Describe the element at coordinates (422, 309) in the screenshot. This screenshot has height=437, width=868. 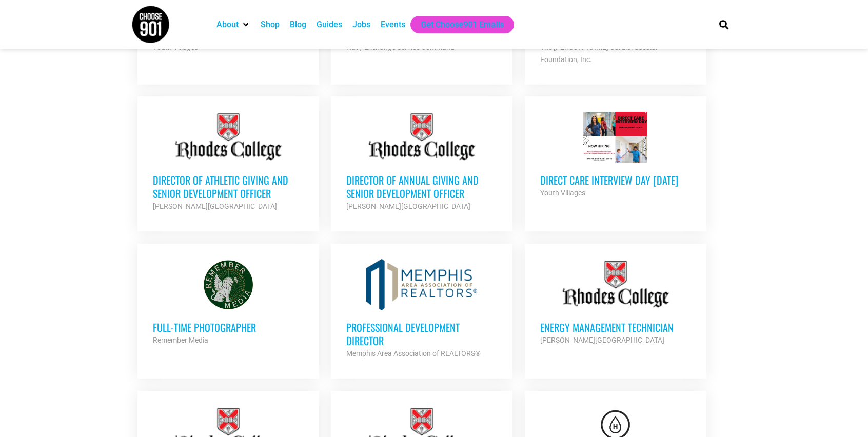
I see `a: Professional Development Director Memphis Area Association of REALTORS®` at that location.